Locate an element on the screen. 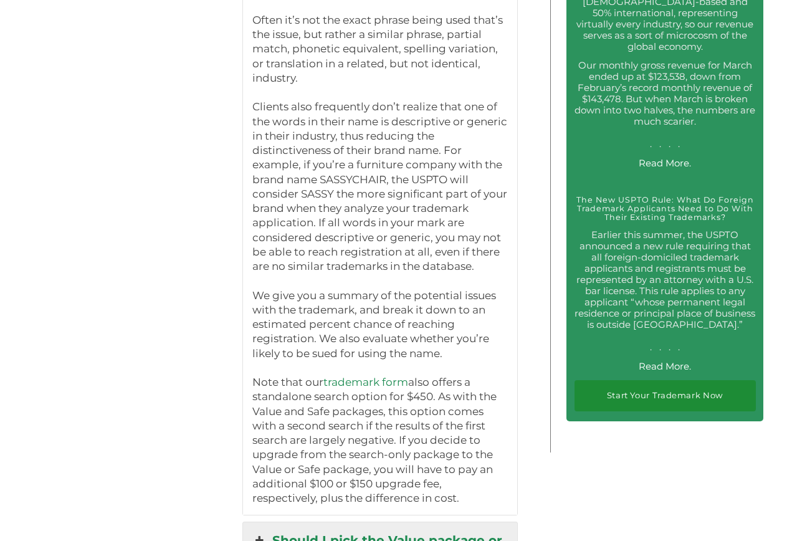 Image resolution: width=787 pixels, height=541 pixels. p: Earlier this summer, the USPTO announced a new rule requiring that all foreign-domiciled trademar... is located at coordinates (665, 291).